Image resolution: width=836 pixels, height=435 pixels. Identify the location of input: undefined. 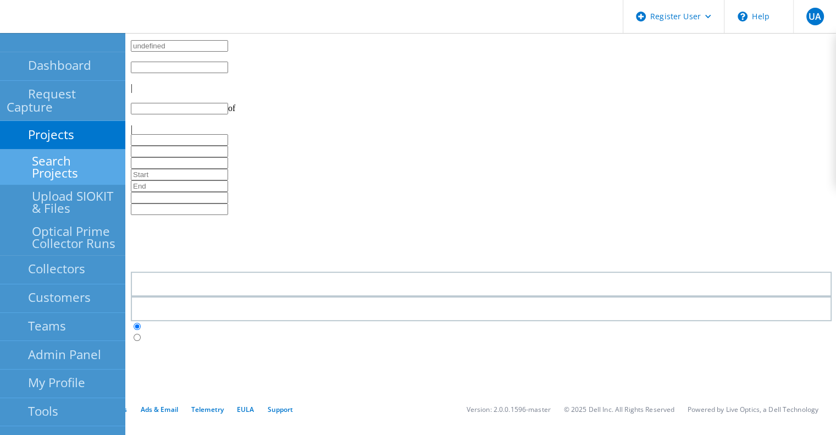
(179, 46).